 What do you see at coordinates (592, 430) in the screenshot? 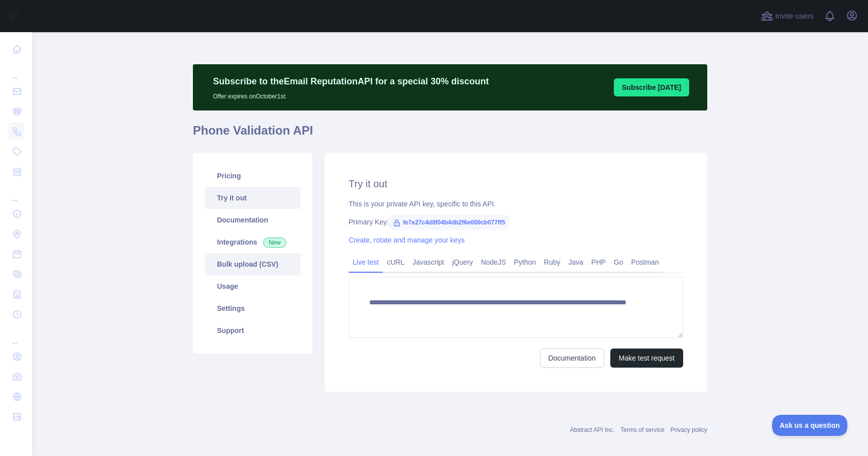
I see `a: Abstract API Inc.` at bounding box center [592, 430].